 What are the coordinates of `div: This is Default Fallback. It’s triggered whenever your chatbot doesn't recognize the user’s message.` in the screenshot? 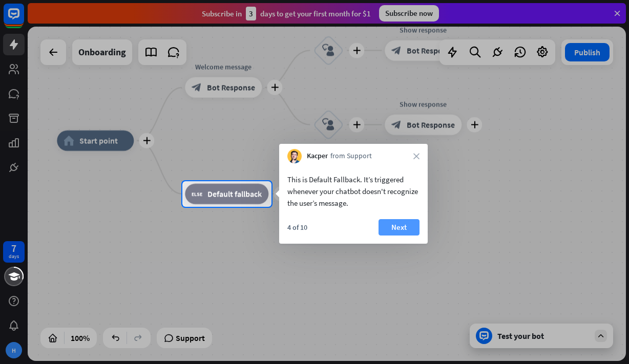 It's located at (353, 191).